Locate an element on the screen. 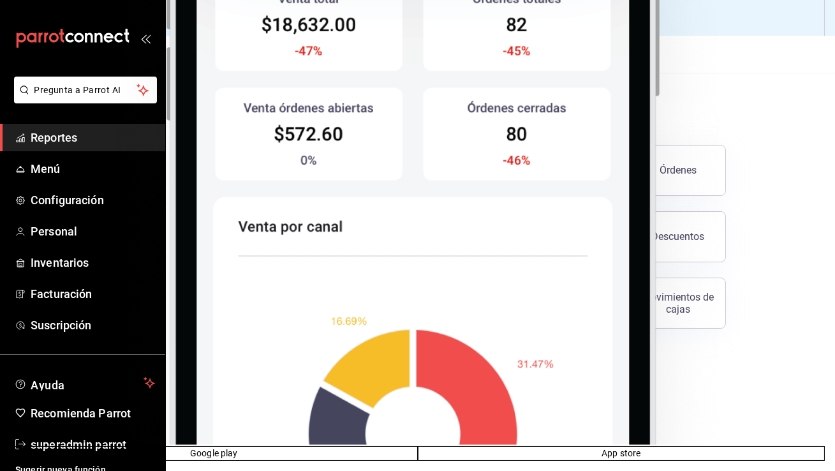  button: App store is located at coordinates (621, 453).